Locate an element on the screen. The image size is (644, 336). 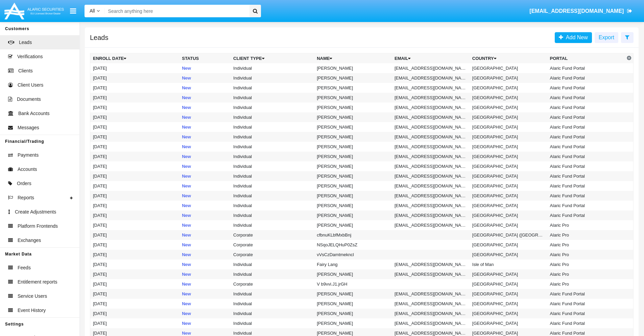
span: Client Users is located at coordinates (30, 85).